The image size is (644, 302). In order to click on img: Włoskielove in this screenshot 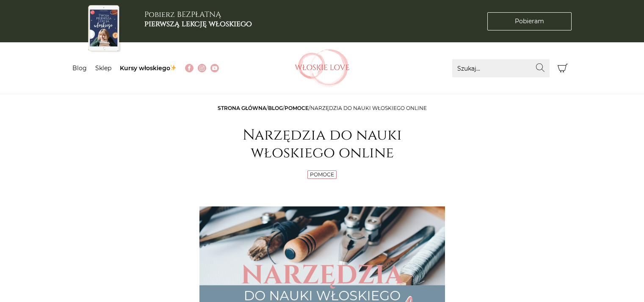, I will do `click(322, 68)`.